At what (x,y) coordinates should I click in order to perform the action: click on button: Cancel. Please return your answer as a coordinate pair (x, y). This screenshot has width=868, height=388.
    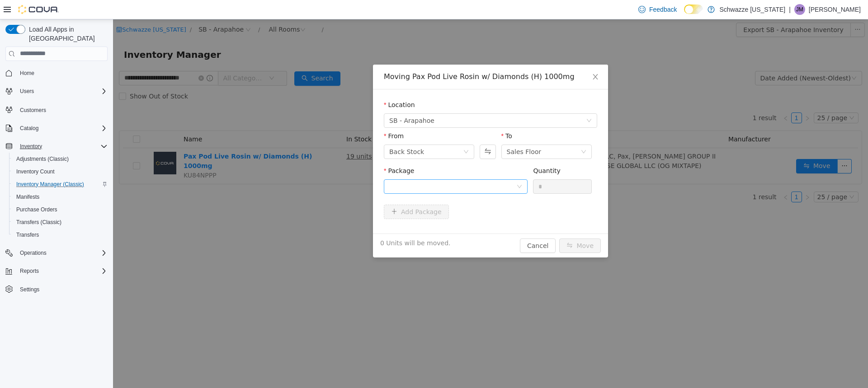
    Looking at the image, I should click on (425, 226).